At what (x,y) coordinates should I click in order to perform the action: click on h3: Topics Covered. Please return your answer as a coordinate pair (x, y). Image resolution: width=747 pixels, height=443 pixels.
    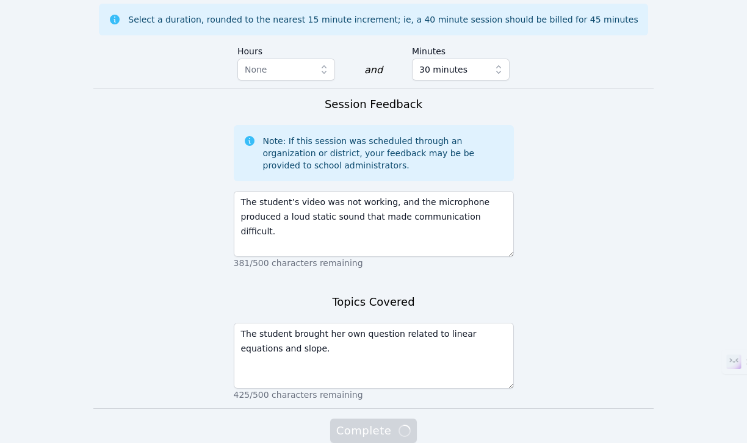
    Looking at the image, I should click on (373, 302).